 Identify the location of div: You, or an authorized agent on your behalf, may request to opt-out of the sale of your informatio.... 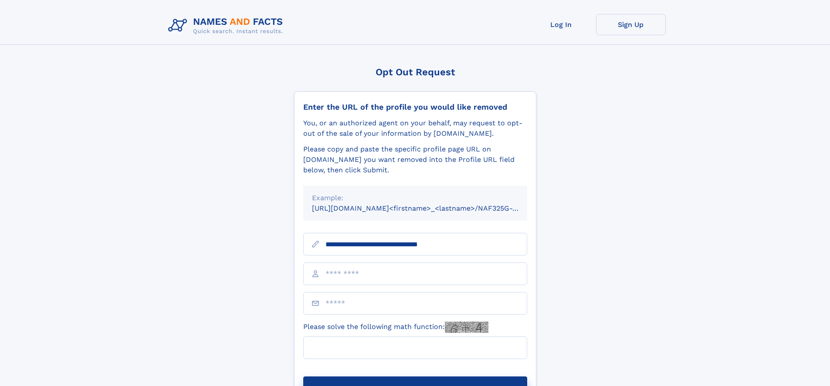
(415, 128).